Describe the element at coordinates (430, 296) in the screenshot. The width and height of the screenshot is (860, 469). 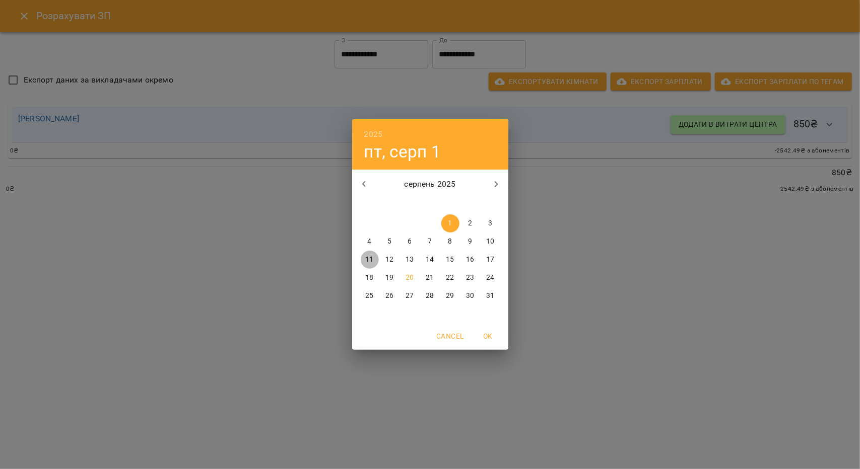
I see `button: 28` at that location.